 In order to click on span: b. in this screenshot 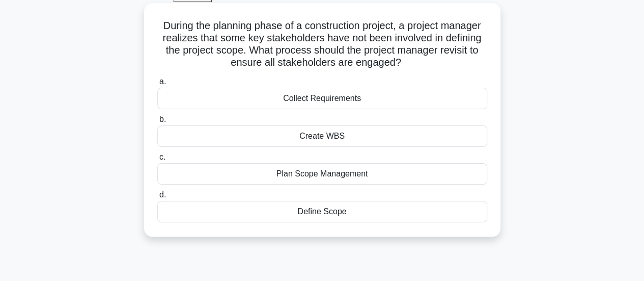, I will do `click(163, 119)`.